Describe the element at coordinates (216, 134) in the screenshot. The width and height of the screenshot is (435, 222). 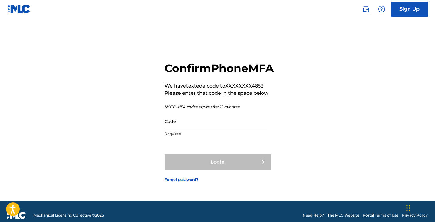
I see `p: Required` at that location.